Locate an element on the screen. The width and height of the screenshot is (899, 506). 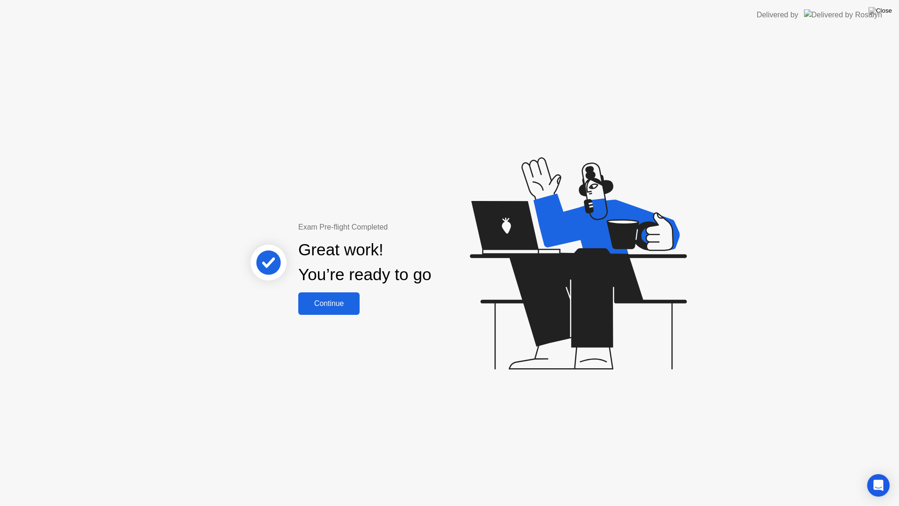
div: Continue is located at coordinates (329, 303).